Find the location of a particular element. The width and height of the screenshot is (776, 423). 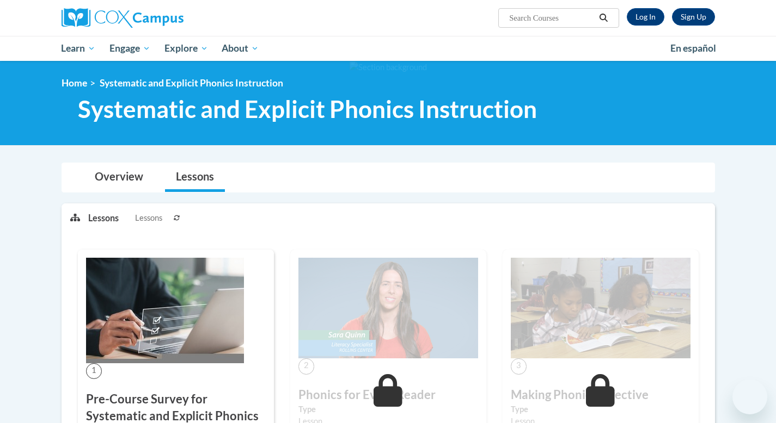

a: Learn is located at coordinates (78, 48).